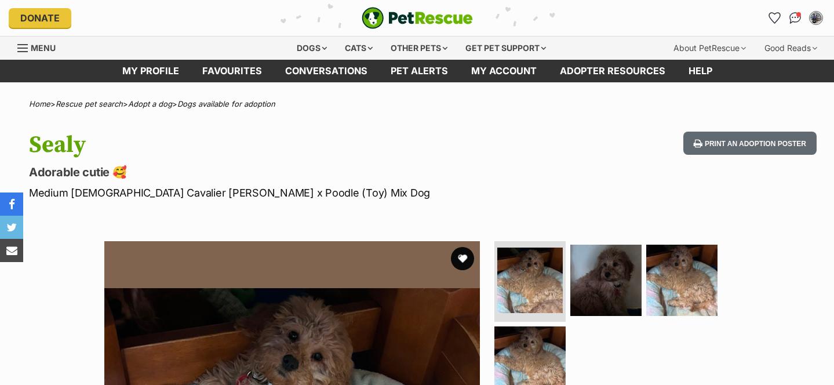 This screenshot has height=385, width=834. Describe the element at coordinates (790, 48) in the screenshot. I see `div: Good Reads` at that location.